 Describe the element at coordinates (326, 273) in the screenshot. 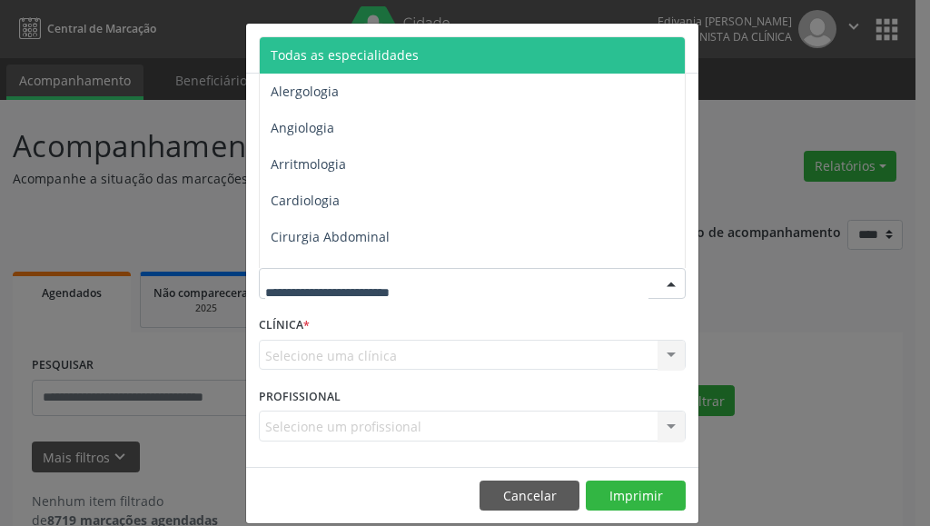

I see `span: Cirurgia Bariatrica` at that location.